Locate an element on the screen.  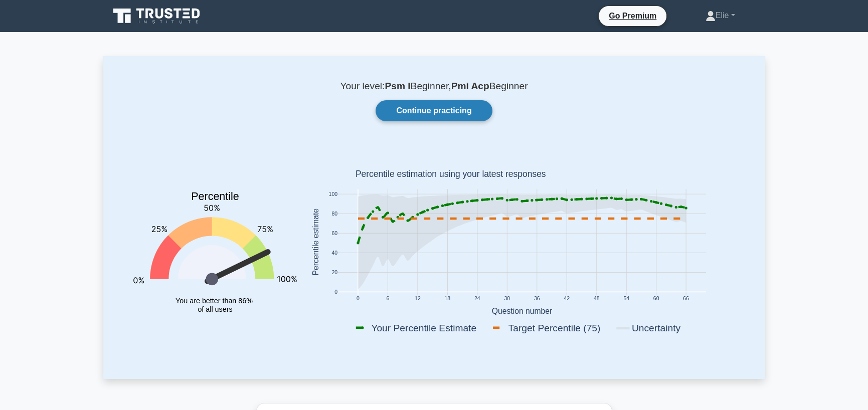
text: 20 is located at coordinates (335, 272).